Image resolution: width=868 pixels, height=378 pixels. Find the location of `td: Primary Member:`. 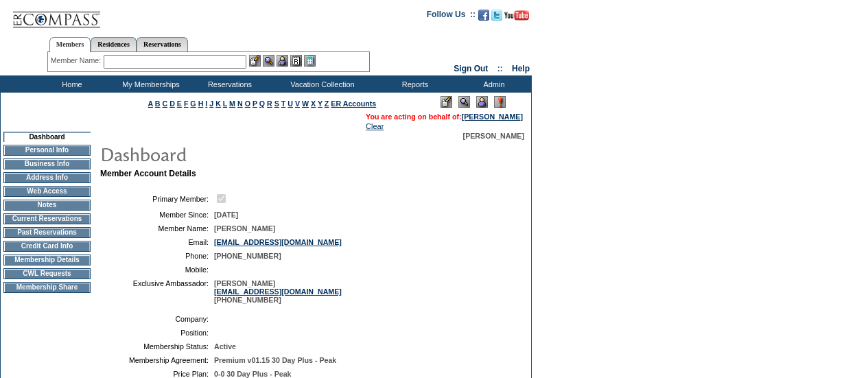

td: Primary Member: is located at coordinates (157, 198).